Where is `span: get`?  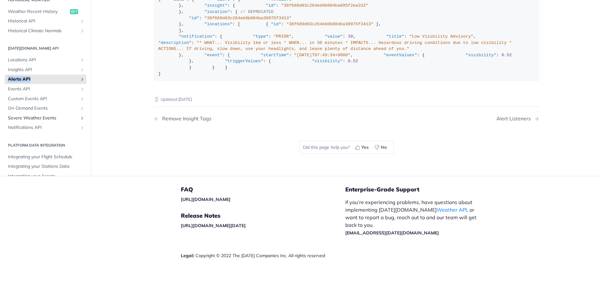 span: get is located at coordinates (74, 12).